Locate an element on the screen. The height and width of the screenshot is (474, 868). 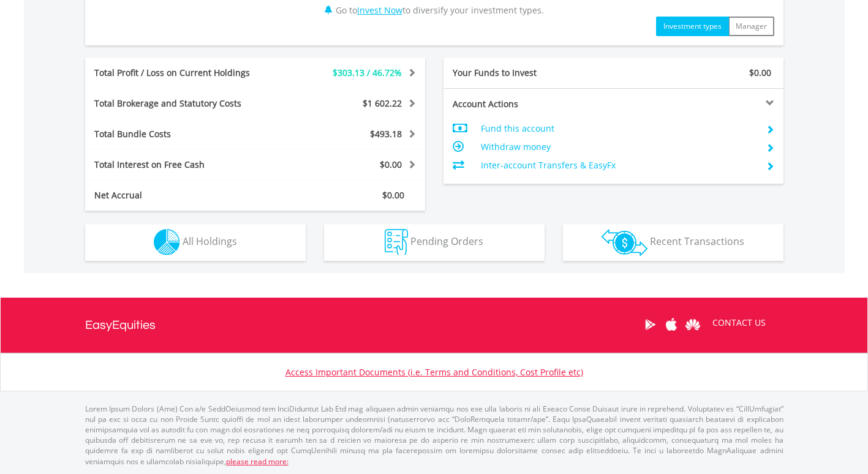
a: CONTACT US is located at coordinates (739, 323).